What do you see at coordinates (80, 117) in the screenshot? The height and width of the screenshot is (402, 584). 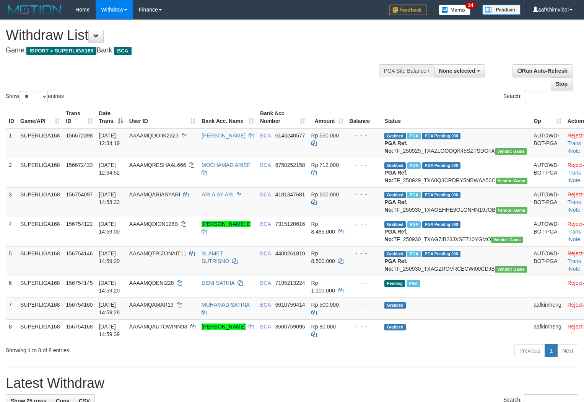 I see `th: Trans ID: activate to sort column ascending` at bounding box center [80, 117].